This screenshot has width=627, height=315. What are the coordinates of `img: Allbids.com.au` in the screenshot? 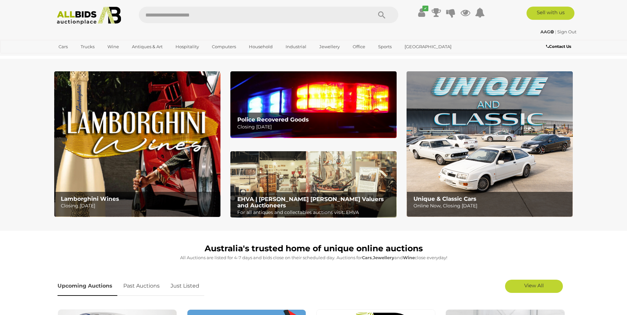 It's located at (89, 16).